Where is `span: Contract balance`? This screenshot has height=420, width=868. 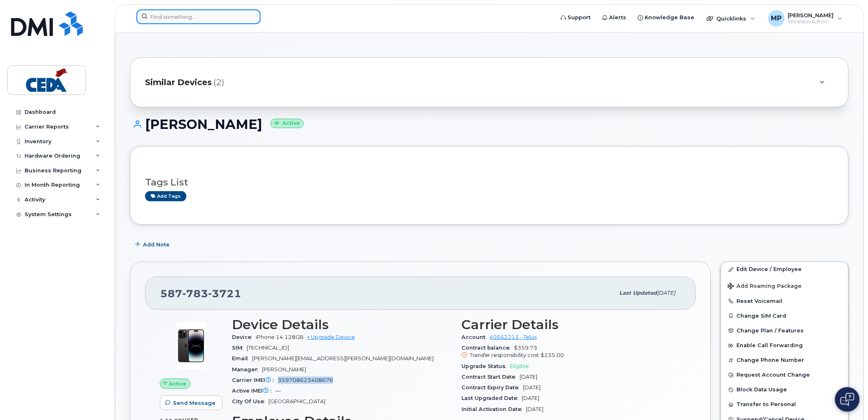 span: Contract balance is located at coordinates (487, 347).